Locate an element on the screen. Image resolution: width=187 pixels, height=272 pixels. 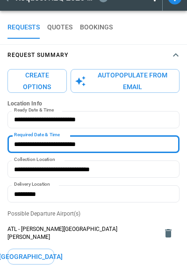
button: Create Options is located at coordinates (37, 81).